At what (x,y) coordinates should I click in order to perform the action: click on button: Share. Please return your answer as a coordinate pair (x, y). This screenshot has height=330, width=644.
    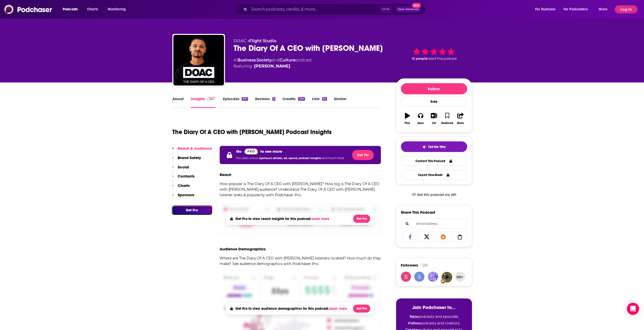
    Looking at the image, I should click on (460, 119).